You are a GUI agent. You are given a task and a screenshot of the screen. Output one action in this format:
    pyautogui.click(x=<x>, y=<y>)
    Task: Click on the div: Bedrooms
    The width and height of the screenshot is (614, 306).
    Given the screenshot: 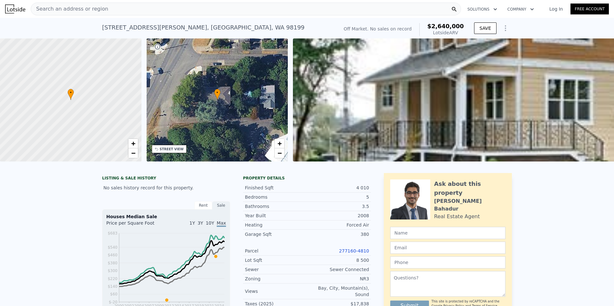 What is the action you would take?
    pyautogui.click(x=276, y=197)
    